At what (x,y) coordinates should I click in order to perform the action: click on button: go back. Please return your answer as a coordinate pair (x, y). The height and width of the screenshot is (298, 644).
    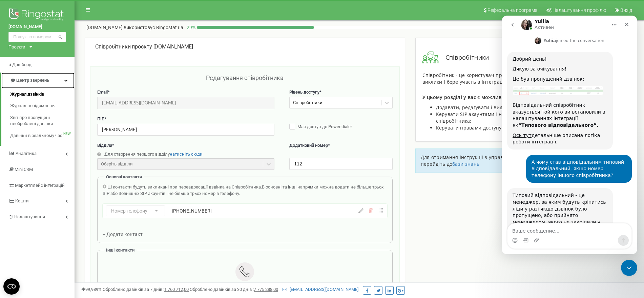
    Looking at the image, I should click on (11, 9).